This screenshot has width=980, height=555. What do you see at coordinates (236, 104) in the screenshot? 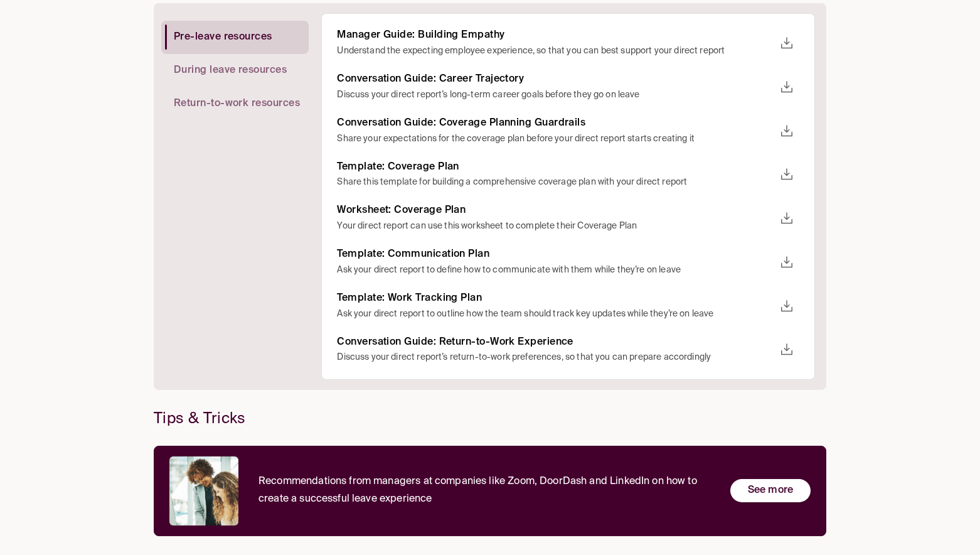
I see `span: Return-to-work resources` at bounding box center [236, 104].